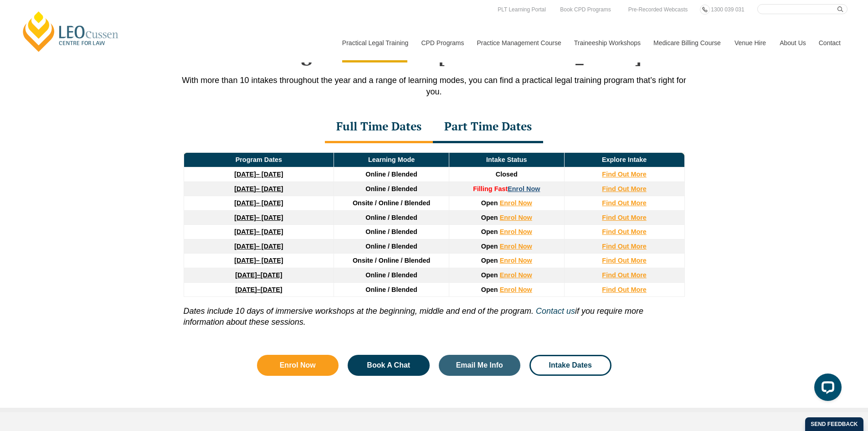 The image size is (868, 431). What do you see at coordinates (259, 160) in the screenshot?
I see `td: Program Dates` at bounding box center [259, 160].